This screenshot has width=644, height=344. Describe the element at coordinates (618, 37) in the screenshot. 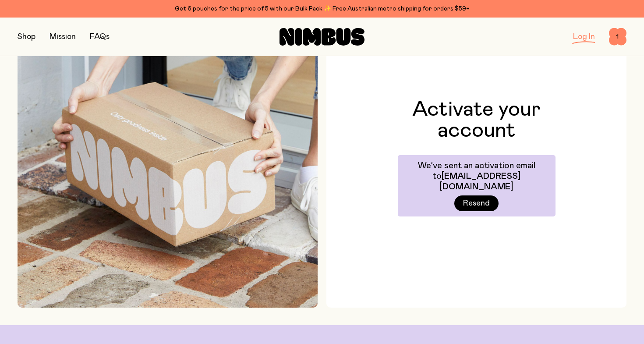

I see `span: 1` at that location.